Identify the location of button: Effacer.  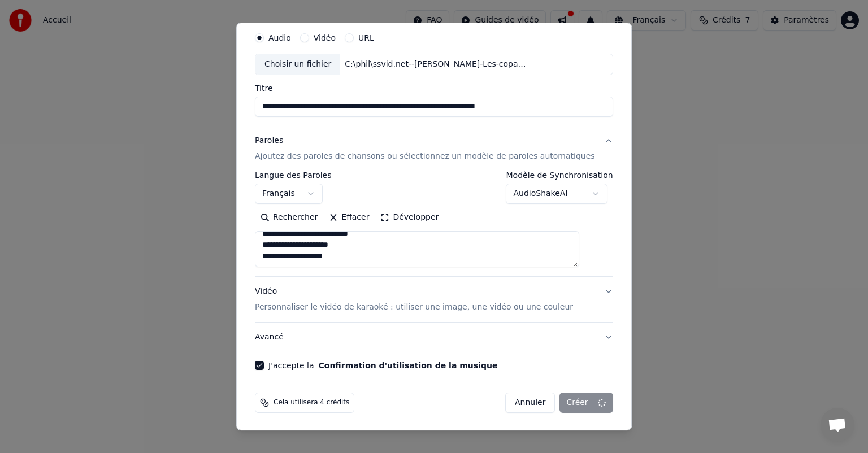
(349, 217).